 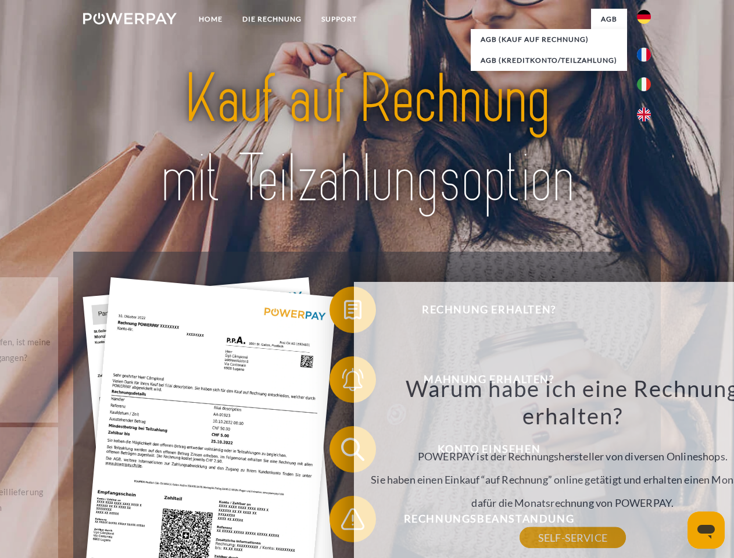 What do you see at coordinates (644, 84) in the screenshot?
I see `img: it` at bounding box center [644, 84].